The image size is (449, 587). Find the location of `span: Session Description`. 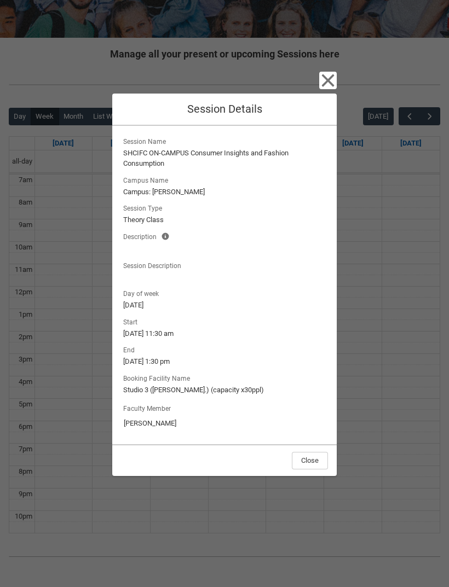

span: Session Description is located at coordinates (154, 265).